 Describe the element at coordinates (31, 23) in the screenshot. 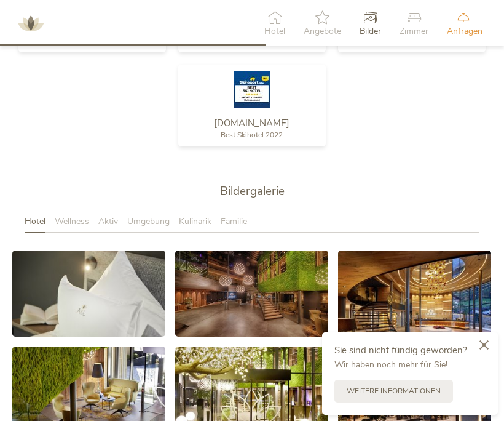

I see `a: AMONTI & LUNARIS Wellnessresort` at that location.